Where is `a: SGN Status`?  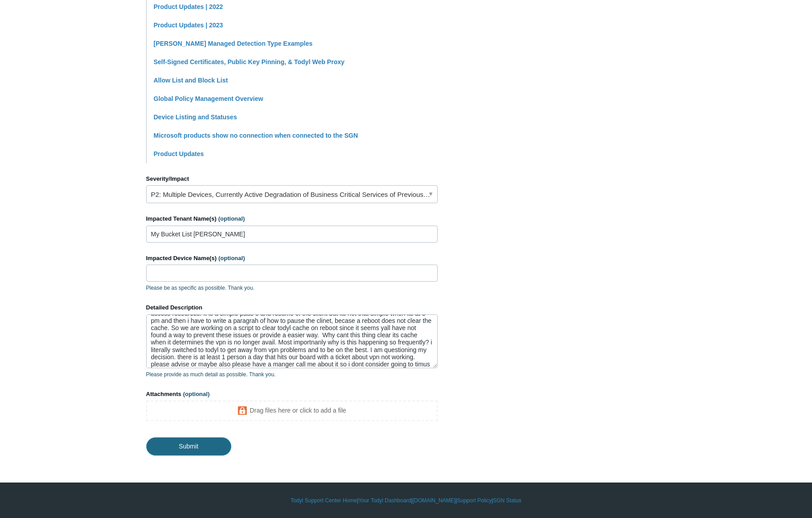 a: SGN Status is located at coordinates (507, 500).